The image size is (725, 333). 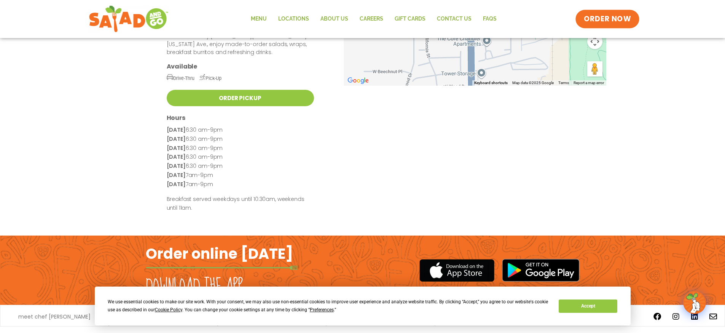 What do you see at coordinates (211, 78) in the screenshot?
I see `span: Pick-Up` at bounding box center [211, 78].